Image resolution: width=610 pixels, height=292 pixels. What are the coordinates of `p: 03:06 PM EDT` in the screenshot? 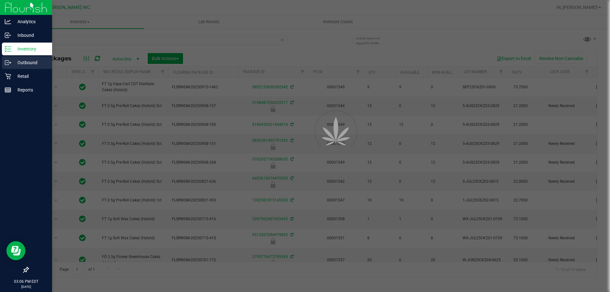 It's located at (26, 281).